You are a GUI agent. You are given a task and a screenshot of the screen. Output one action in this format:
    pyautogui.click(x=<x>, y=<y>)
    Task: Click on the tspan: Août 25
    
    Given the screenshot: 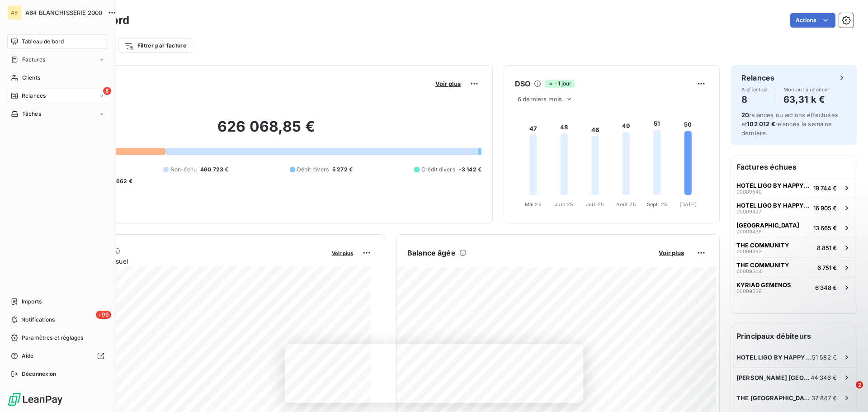 What is the action you would take?
    pyautogui.click(x=626, y=204)
    